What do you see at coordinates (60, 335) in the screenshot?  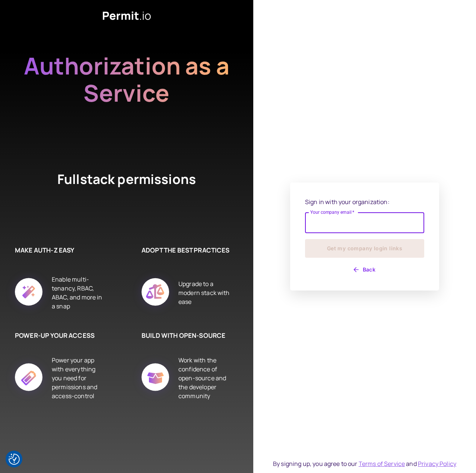 I see `h6: POWER-UP YOUR ACCESS` at bounding box center [60, 335].